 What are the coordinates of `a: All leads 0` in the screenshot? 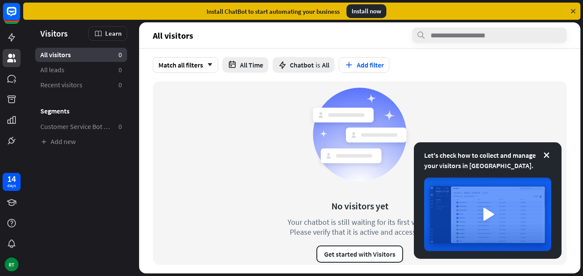 It's located at (81, 70).